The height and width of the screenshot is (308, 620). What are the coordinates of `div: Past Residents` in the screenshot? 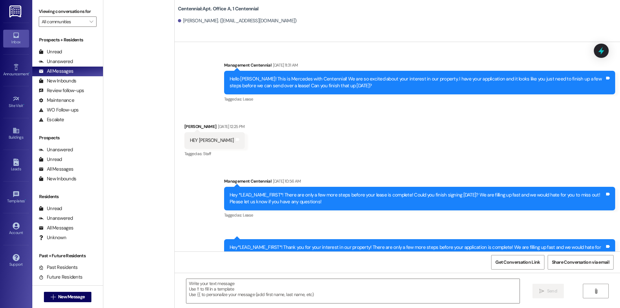 It's located at (58, 267).